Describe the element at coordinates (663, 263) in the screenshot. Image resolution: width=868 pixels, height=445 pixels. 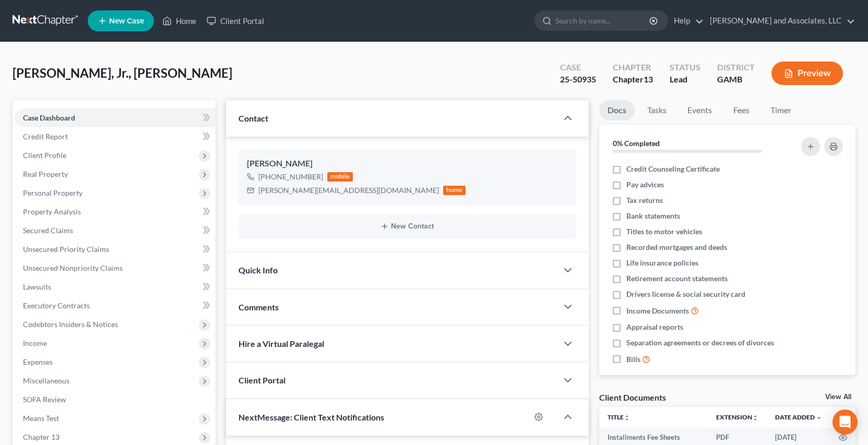
I see `span: Life insurance policies` at that location.